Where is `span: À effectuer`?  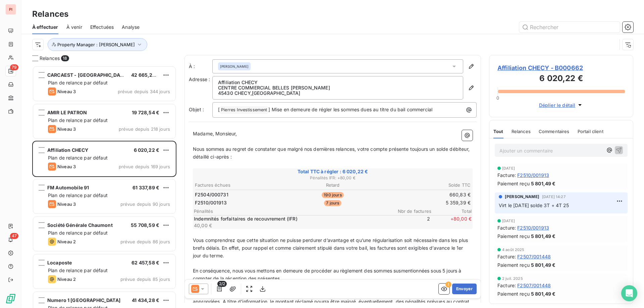 span: À effectuer is located at coordinates (45, 27).